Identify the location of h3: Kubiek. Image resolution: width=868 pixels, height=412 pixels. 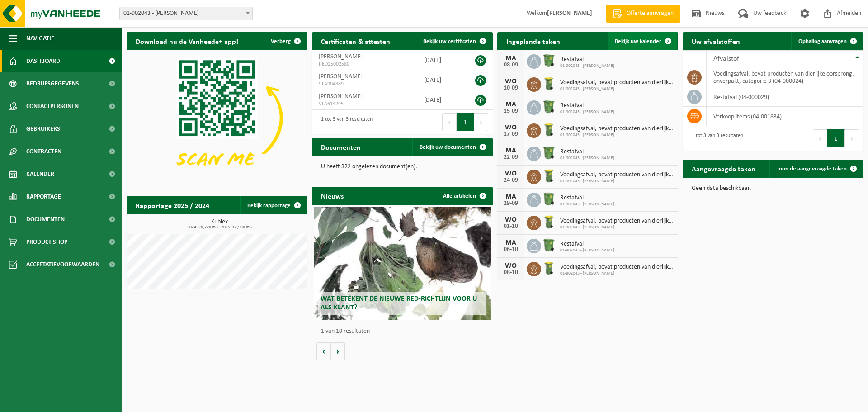
(219, 225).